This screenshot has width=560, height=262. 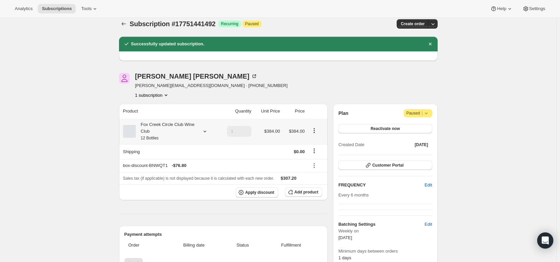 I want to click on span: Billing date, so click(x=194, y=245).